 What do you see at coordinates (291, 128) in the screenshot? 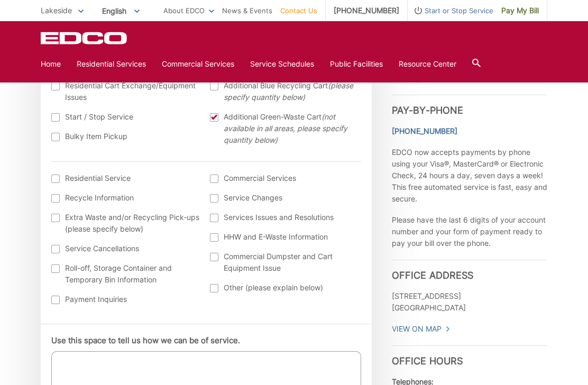
I see `span: Additional Green-Waste Cart` at bounding box center [291, 128].